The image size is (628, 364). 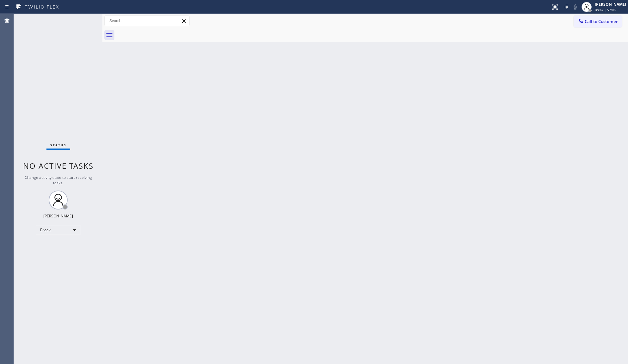 I want to click on div: Break, so click(x=58, y=230).